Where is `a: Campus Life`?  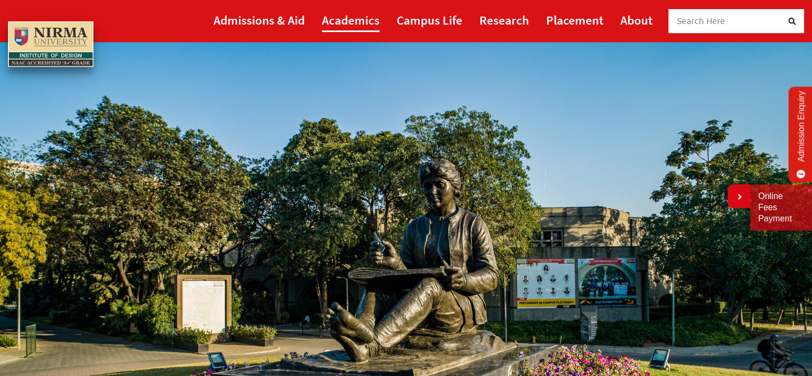
a: Campus Life is located at coordinates (429, 20).